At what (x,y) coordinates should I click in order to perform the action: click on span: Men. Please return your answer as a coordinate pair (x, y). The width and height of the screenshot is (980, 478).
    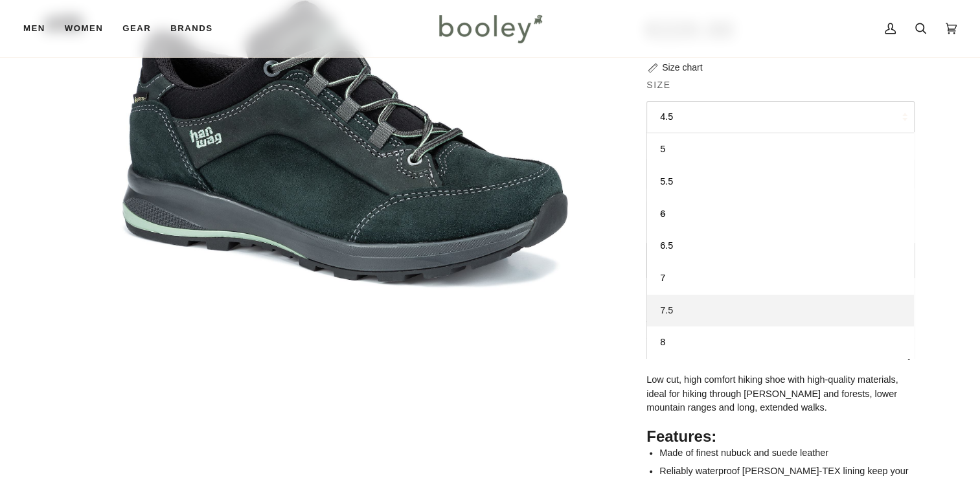
    Looking at the image, I should click on (34, 29).